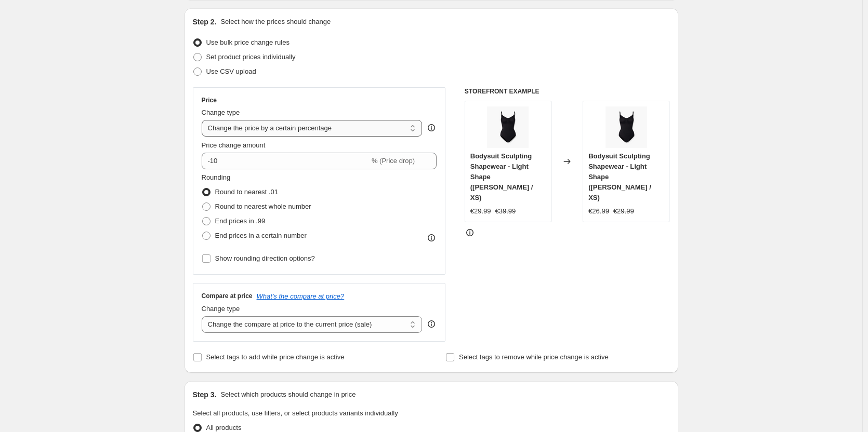  Describe the element at coordinates (263, 206) in the screenshot. I see `span: Round to nearest whole number` at that location.